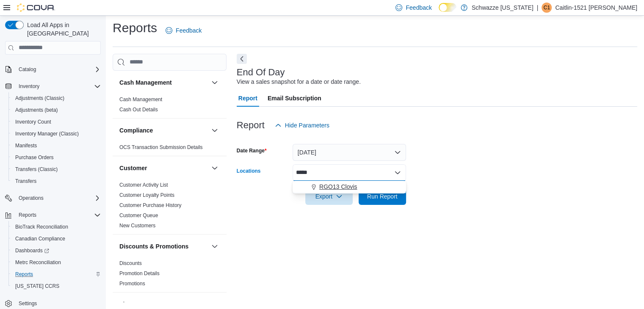 The width and height of the screenshot is (644, 309). Describe the element at coordinates (24, 274) in the screenshot. I see `a: Reports` at that location.